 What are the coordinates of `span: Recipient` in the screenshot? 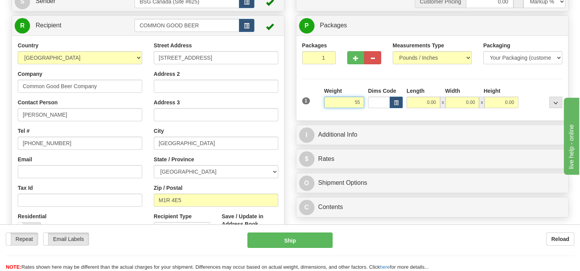 It's located at (48, 25).